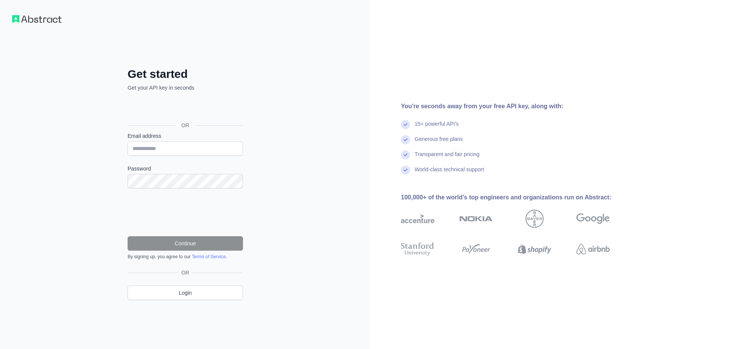 The height and width of the screenshot is (349, 729). What do you see at coordinates (439, 143) in the screenshot?
I see `div: Generous free plans` at bounding box center [439, 143].